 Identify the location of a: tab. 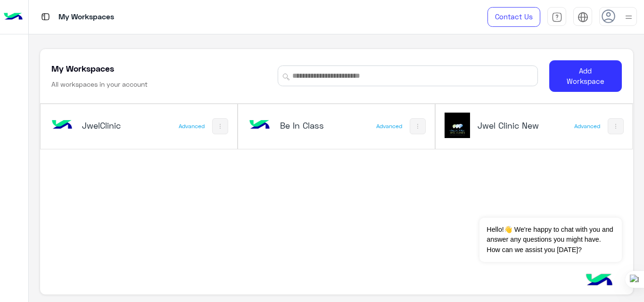
(557, 17).